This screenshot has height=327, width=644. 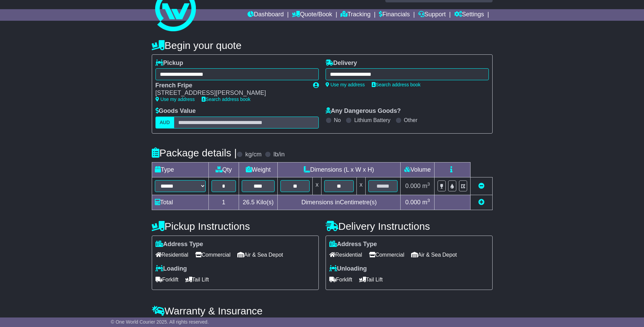 What do you see at coordinates (176, 111) in the screenshot?
I see `label: Goods Value` at bounding box center [176, 111].